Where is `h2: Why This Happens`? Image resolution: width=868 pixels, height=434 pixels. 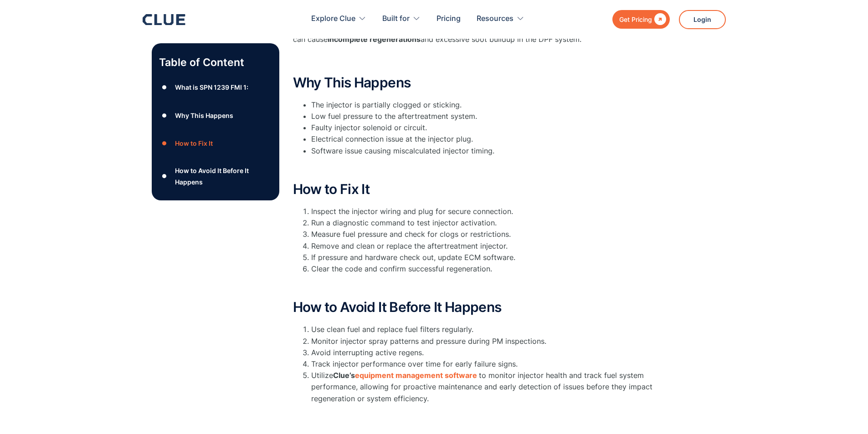 h2: Why This Happens is located at coordinates (475, 82).